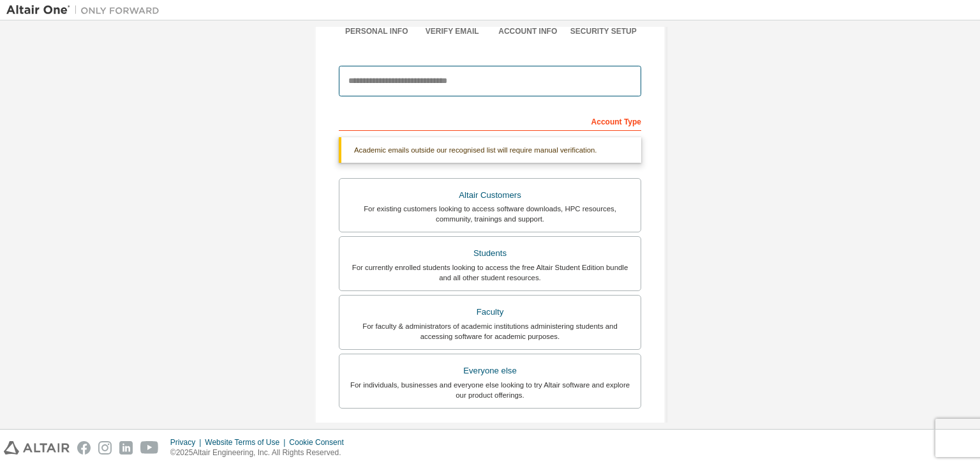  Describe the element at coordinates (84, 448) in the screenshot. I see `img: facebook.svg` at that location.